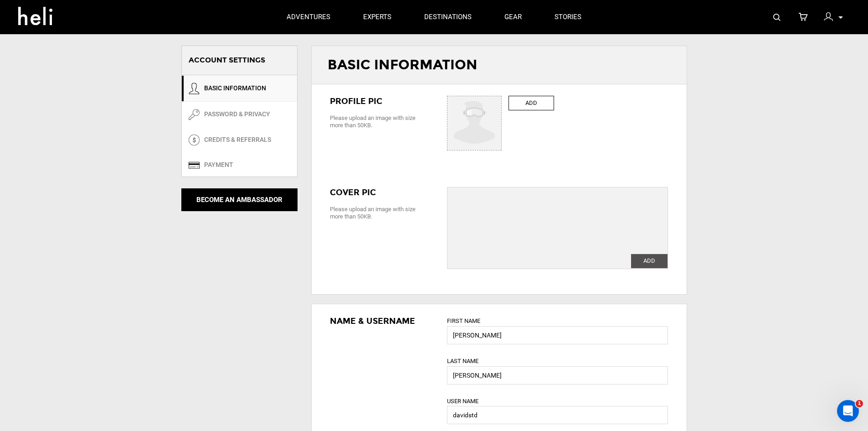 Image resolution: width=868 pixels, height=431 pixels. What do you see at coordinates (557, 375) in the screenshot?
I see `input: Last Name` at bounding box center [557, 375].